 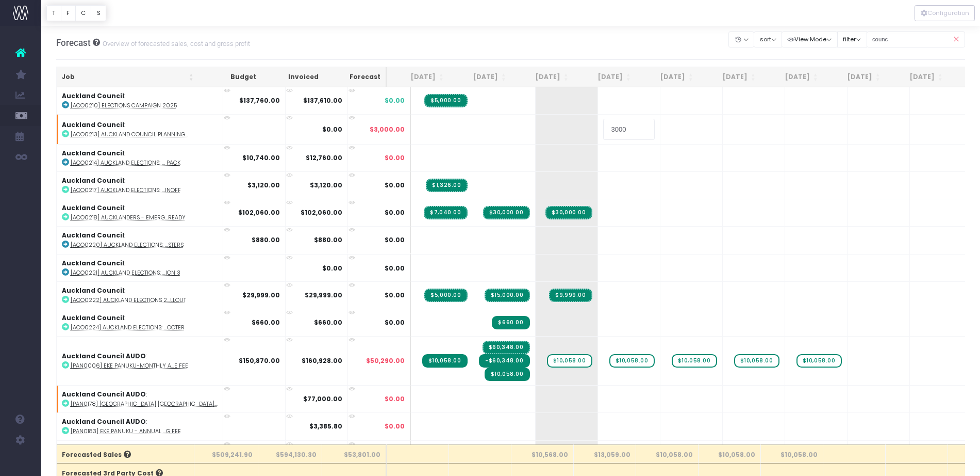 What do you see at coordinates (944, 13) in the screenshot?
I see `button: Configuration` at bounding box center [944, 13].